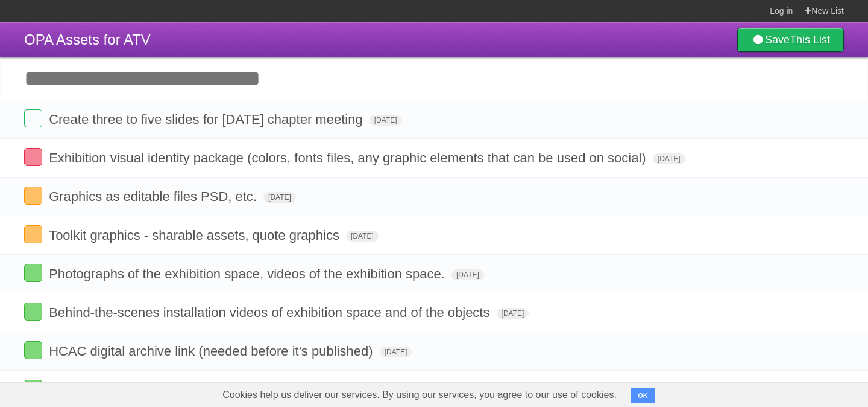 This screenshot has width=868, height=407. I want to click on button: OK, so click(643, 395).